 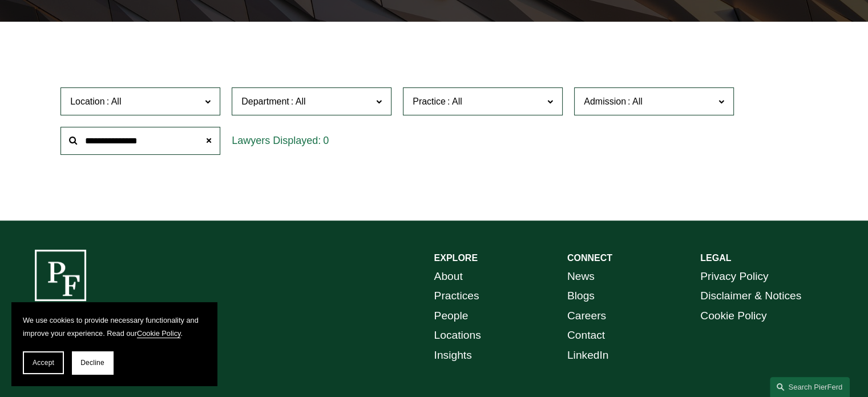 I want to click on a: Practices, so click(x=456, y=296).